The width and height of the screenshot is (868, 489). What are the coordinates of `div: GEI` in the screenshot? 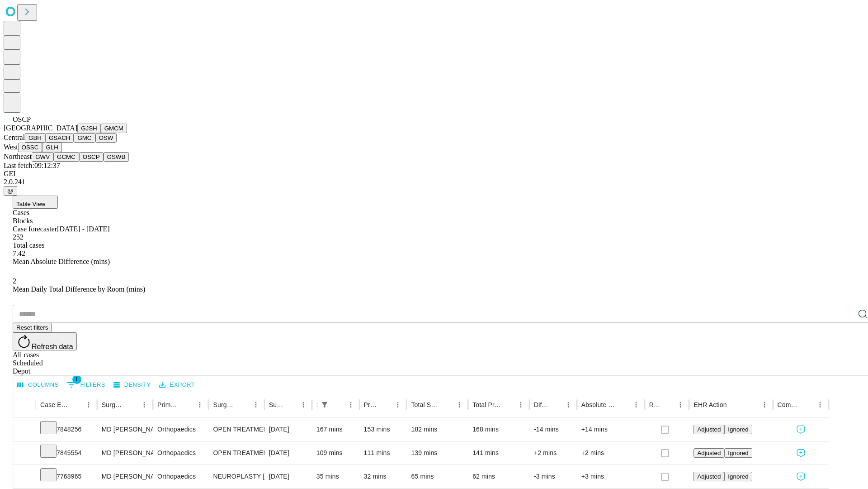 It's located at (434, 174).